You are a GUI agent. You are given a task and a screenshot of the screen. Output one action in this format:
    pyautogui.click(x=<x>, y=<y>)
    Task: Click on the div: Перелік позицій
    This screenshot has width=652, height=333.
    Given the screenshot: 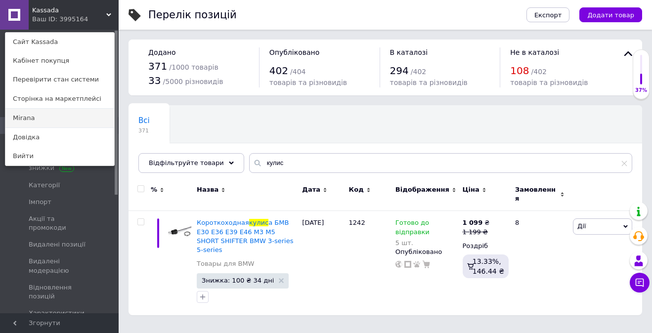 What is the action you would take?
    pyautogui.click(x=192, y=15)
    